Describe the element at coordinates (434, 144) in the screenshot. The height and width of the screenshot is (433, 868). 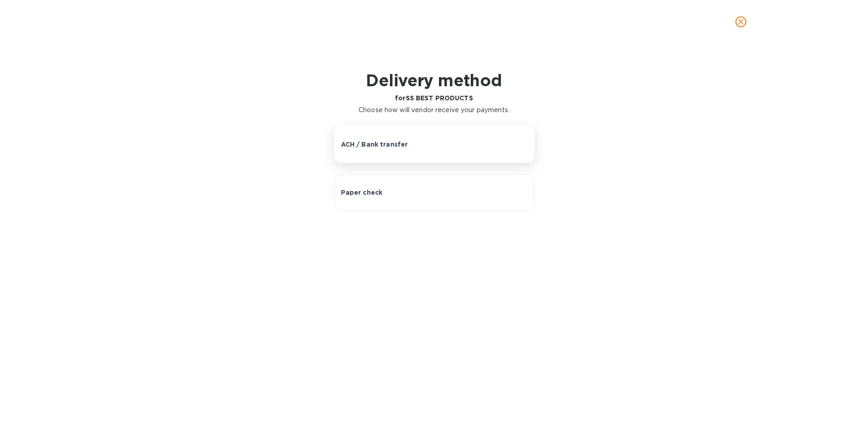
I see `button: ACH / Bank transfer` at that location.